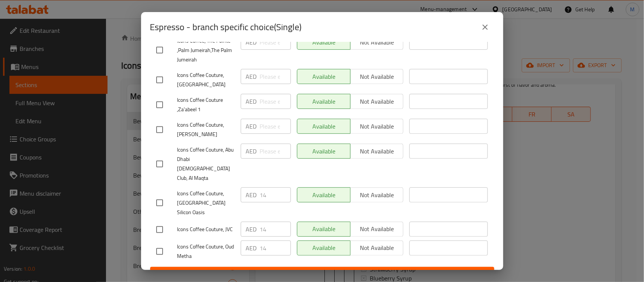  I want to click on h2: Espresso - branch specific choice(Single), so click(226, 27).